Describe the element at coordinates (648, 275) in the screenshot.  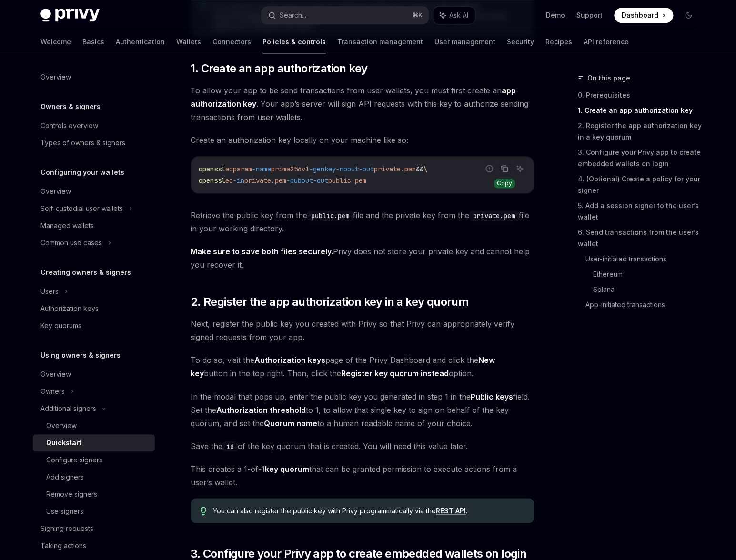
I see `a: Ethereum` at that location.